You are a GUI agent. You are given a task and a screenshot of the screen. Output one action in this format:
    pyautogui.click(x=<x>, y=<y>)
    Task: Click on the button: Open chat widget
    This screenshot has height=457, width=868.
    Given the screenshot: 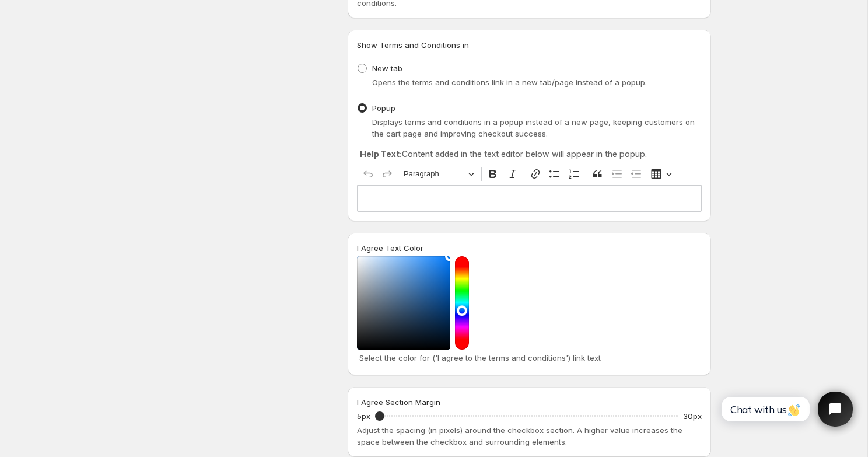 What is the action you would take?
    pyautogui.click(x=127, y=28)
    